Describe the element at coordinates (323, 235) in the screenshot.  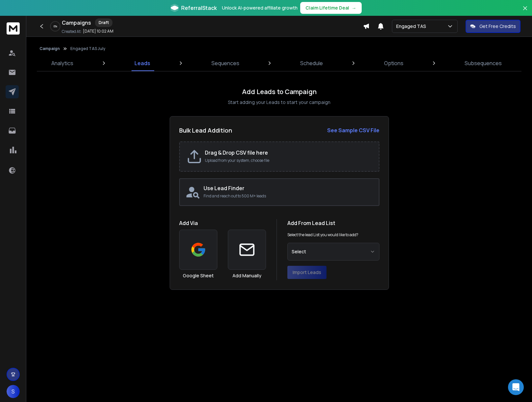
I see `p: Select the lead List you would like to add?` at that location.